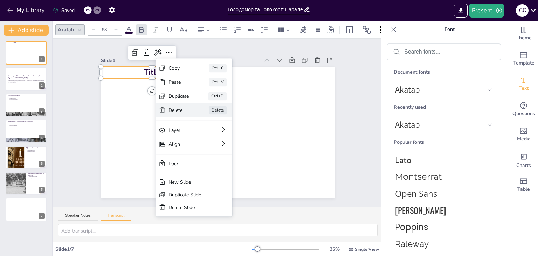 The width and height of the screenshot is (538, 256). I want to click on div: Copy, so click(179, 68).